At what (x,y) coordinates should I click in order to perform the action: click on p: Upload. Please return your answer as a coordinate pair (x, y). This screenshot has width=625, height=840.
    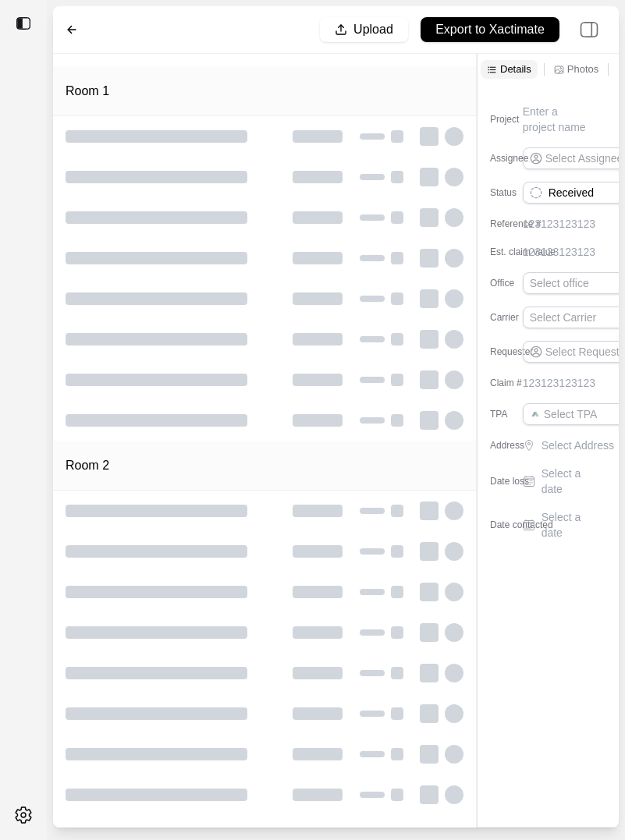
    Looking at the image, I should click on (373, 30).